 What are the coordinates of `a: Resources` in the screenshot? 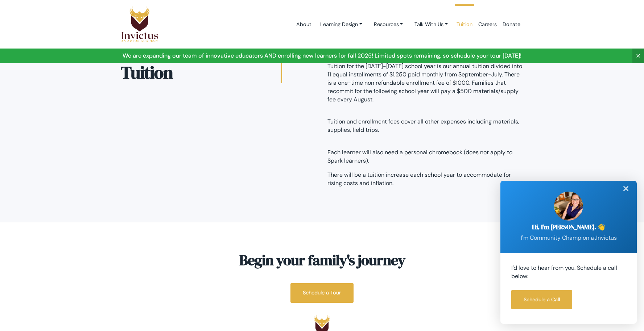 It's located at (388, 25).